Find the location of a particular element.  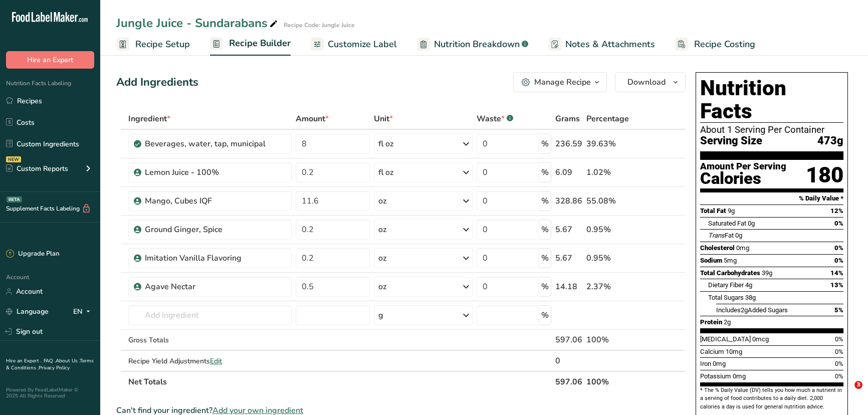

div: Upgrade Plan is located at coordinates (33, 254).